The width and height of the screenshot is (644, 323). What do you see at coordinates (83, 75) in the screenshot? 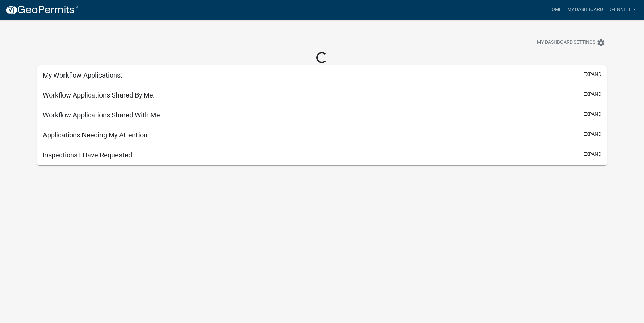
I see `h5: My Workflow Applications:` at bounding box center [83, 75].